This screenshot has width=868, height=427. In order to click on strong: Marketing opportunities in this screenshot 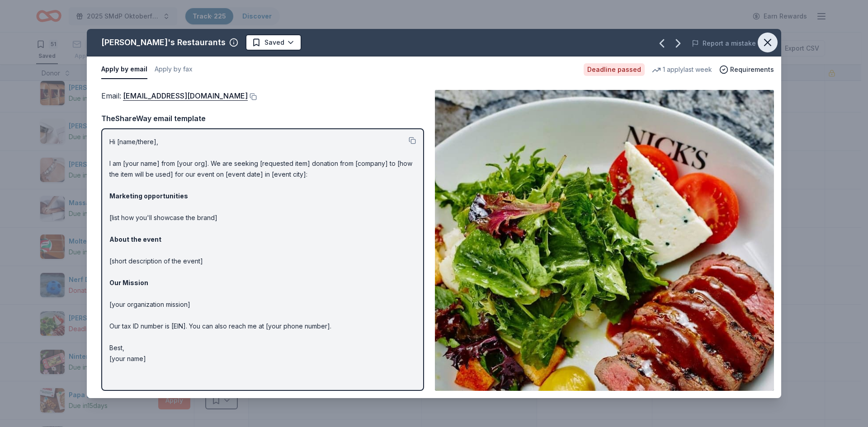, I will do `click(149, 195)`.